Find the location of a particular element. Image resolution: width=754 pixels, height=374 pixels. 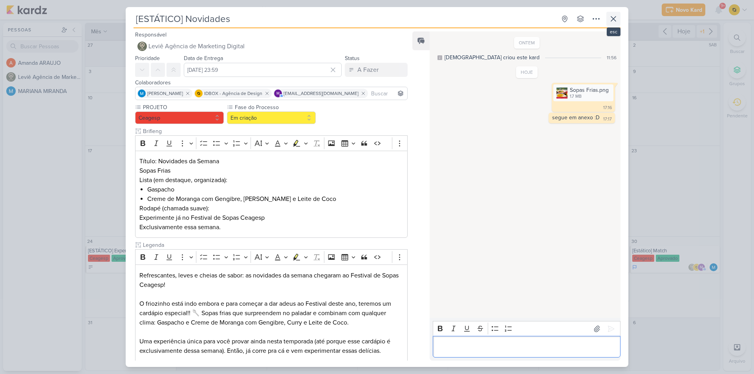

input: Kard Sem Título is located at coordinates (345, 19).